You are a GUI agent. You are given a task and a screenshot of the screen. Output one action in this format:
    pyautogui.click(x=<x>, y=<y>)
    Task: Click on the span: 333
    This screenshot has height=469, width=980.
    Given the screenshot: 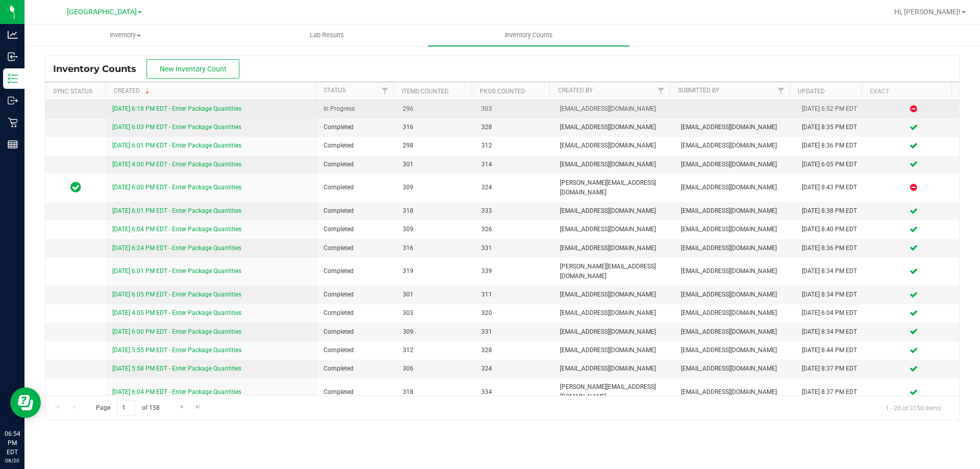 What is the action you would take?
    pyautogui.click(x=515, y=211)
    